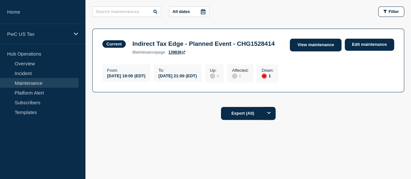 The width and height of the screenshot is (411, 179). Describe the element at coordinates (248, 113) in the screenshot. I see `button: Export (All)` at that location.